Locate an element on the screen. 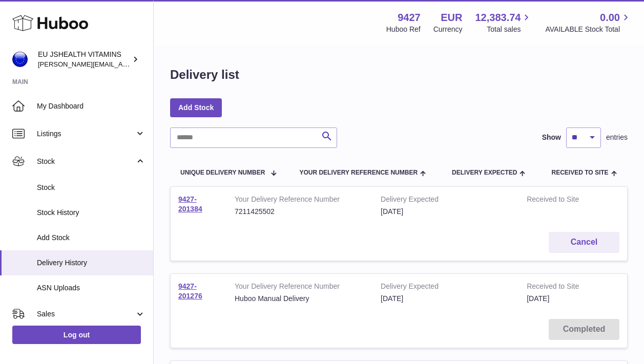  a: 9427-201276 is located at coordinates (190, 290).